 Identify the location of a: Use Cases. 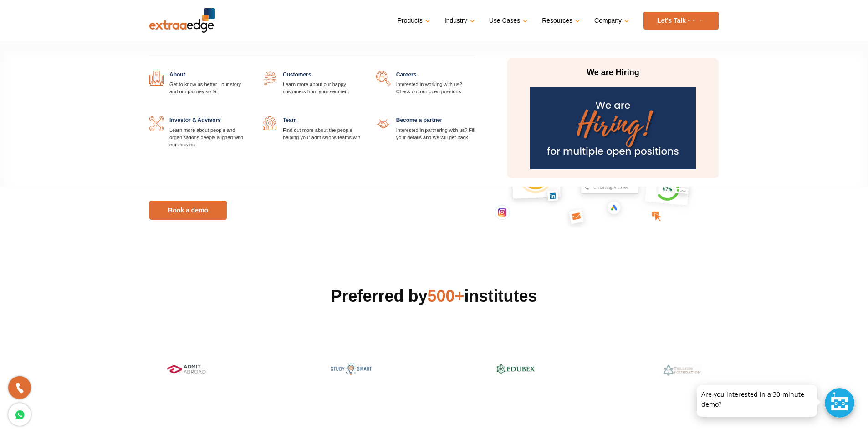
(507, 20).